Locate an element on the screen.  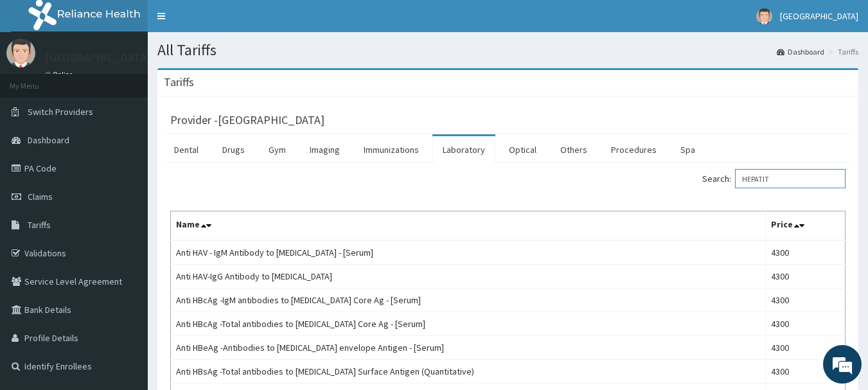
div: Minimize live chat window is located at coordinates (226, 22).